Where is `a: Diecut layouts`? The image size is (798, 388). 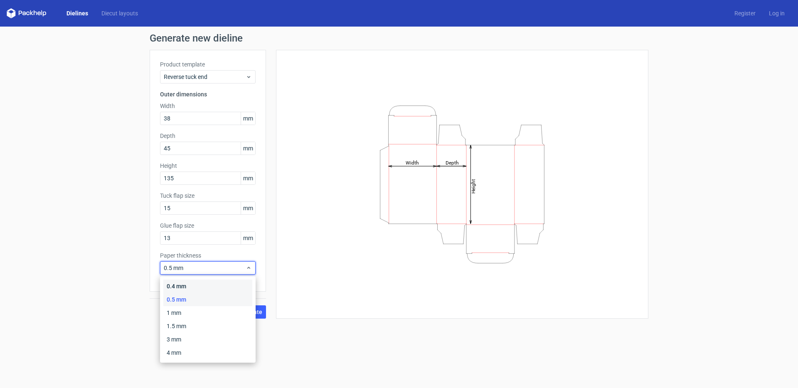 a: Diecut layouts is located at coordinates (120, 13).